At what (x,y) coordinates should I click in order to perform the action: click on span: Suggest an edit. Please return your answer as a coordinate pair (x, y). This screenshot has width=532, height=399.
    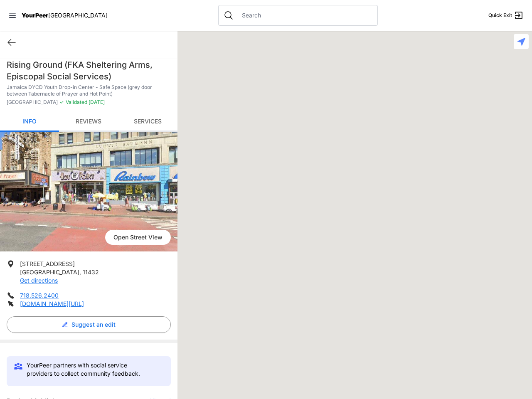
    Looking at the image, I should click on (94, 325).